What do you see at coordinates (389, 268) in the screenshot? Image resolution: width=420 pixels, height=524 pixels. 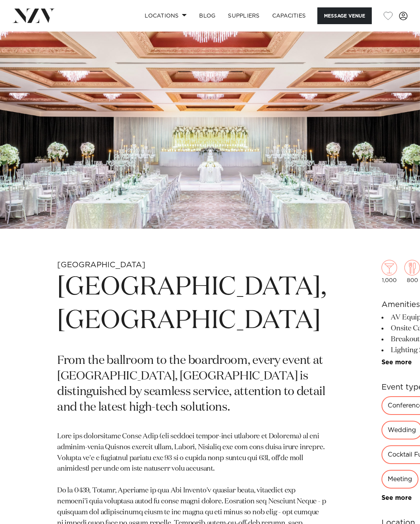 I see `img: cocktail.png` at bounding box center [389, 268].